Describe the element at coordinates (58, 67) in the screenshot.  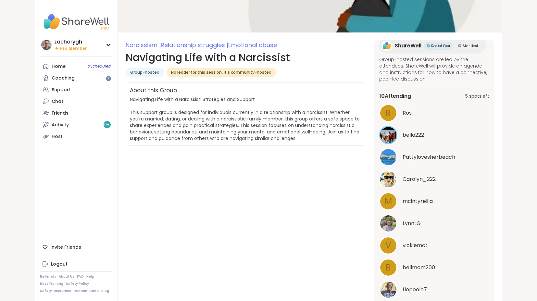
I see `div: Home` at that location.